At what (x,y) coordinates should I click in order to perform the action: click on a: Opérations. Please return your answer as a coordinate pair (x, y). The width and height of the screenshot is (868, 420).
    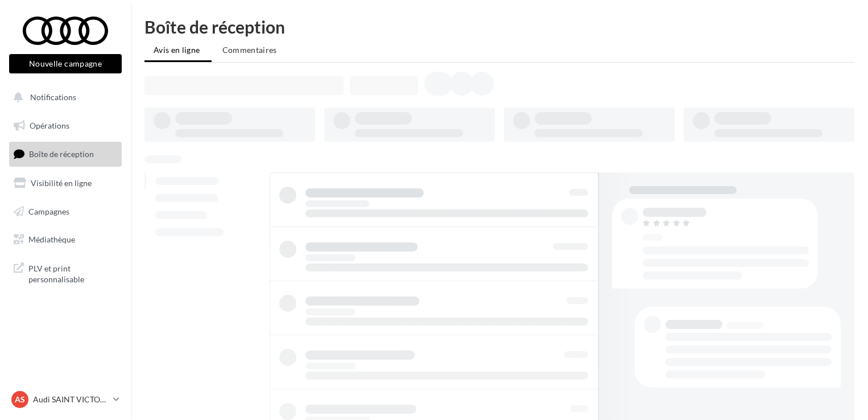
    Looking at the image, I should click on (65, 125).